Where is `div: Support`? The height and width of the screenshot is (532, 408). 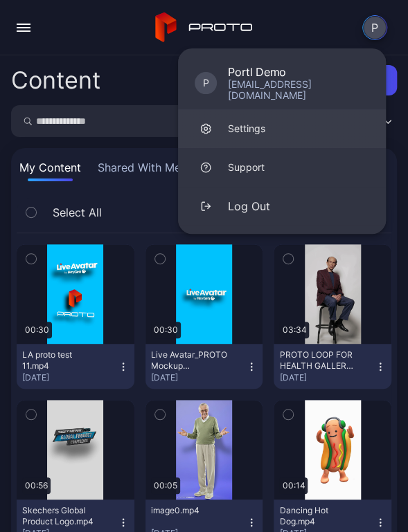 div: Support is located at coordinates (245, 168).